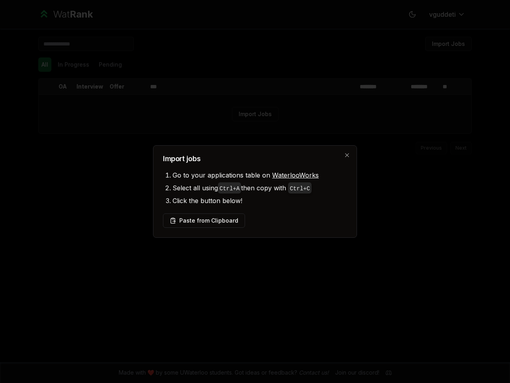 The height and width of the screenshot is (383, 510). What do you see at coordinates (255, 159) in the screenshot?
I see `h2: Import jobs` at bounding box center [255, 159].